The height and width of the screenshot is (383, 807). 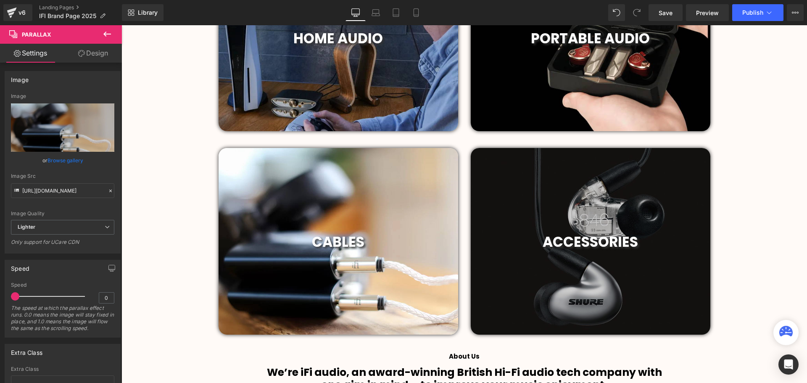 What do you see at coordinates (788, 364) in the screenshot?
I see `div: Open Intercom Messenger` at bounding box center [788, 364].